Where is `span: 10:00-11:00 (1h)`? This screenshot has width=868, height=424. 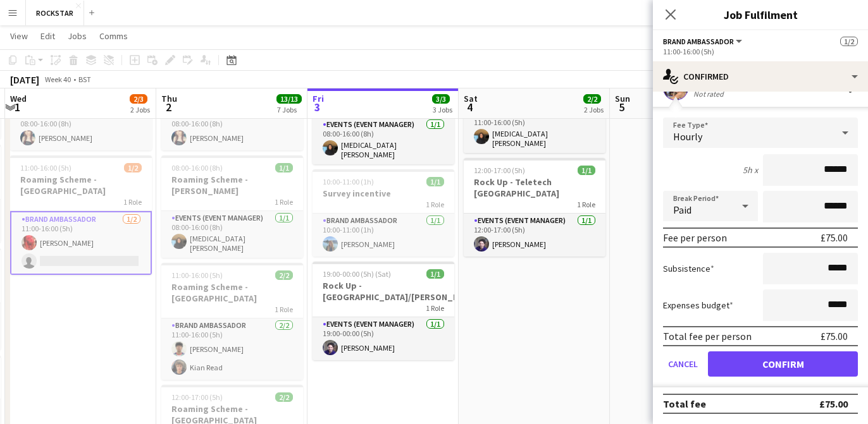 span: 10:00-11:00 (1h) is located at coordinates (348, 182).